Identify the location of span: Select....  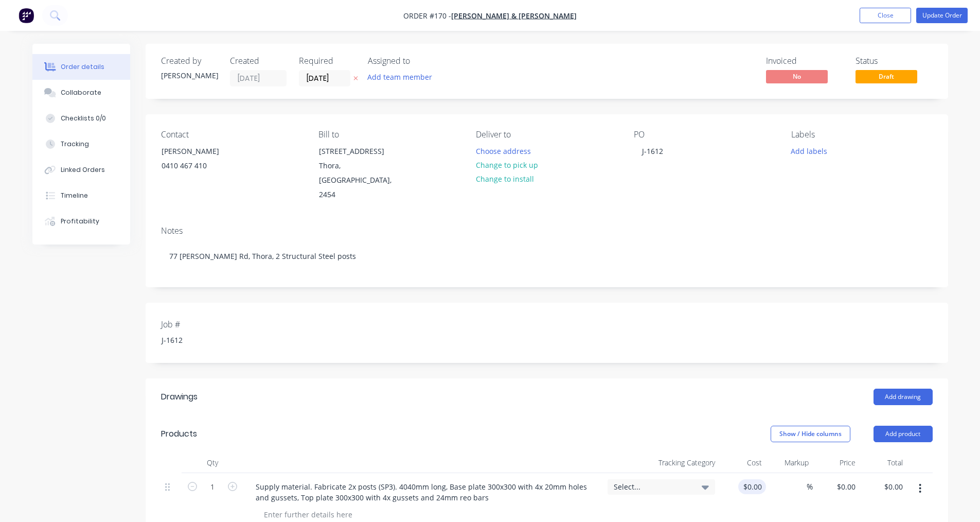
(652, 486).